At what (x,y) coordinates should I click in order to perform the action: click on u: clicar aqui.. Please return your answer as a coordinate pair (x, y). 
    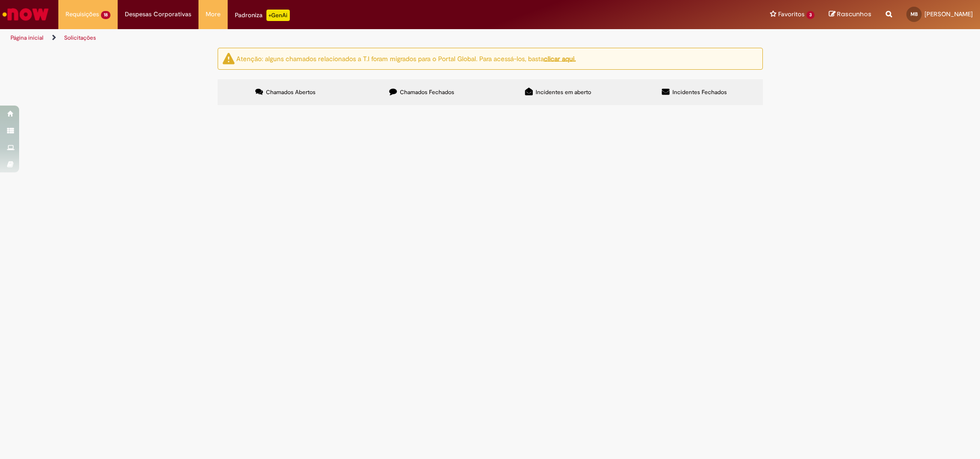
    Looking at the image, I should click on (560, 59).